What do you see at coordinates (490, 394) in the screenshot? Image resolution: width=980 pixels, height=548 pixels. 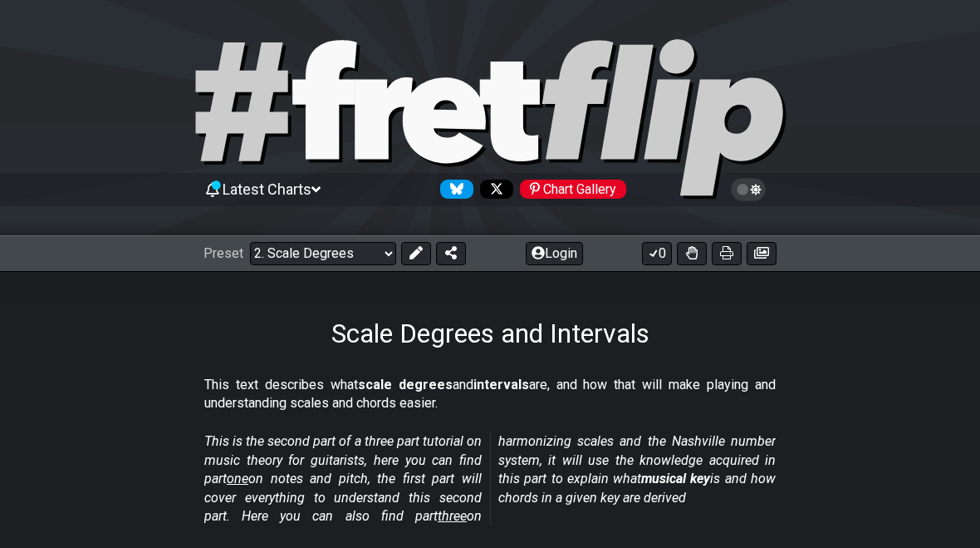 I see `p: This text describes what and are, and how that will make playing and understanding scales and cho...` at bounding box center [490, 394].